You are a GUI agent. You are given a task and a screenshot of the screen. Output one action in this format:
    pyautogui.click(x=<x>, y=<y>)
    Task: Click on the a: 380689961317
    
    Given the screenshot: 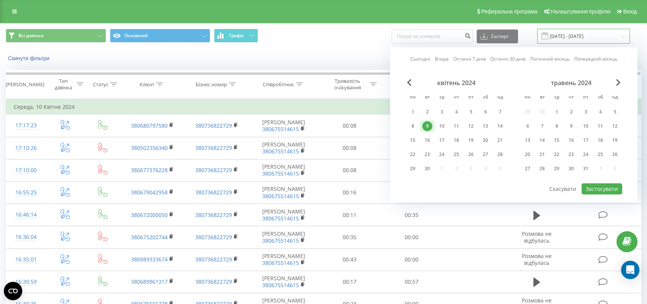 What is the action you would take?
    pyautogui.click(x=149, y=281)
    